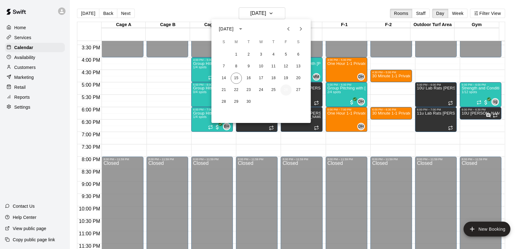 This screenshot has height=249, width=527. What do you see at coordinates (236, 102) in the screenshot?
I see `button: 29` at bounding box center [236, 102].